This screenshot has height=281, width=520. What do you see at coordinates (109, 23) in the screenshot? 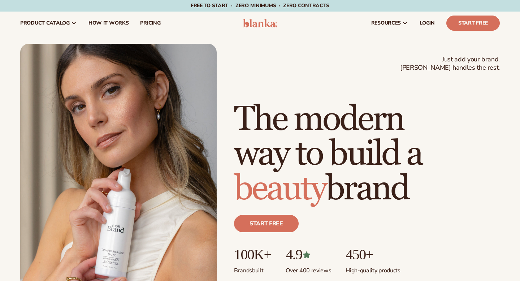
I see `span: How It Works` at bounding box center [109, 23].